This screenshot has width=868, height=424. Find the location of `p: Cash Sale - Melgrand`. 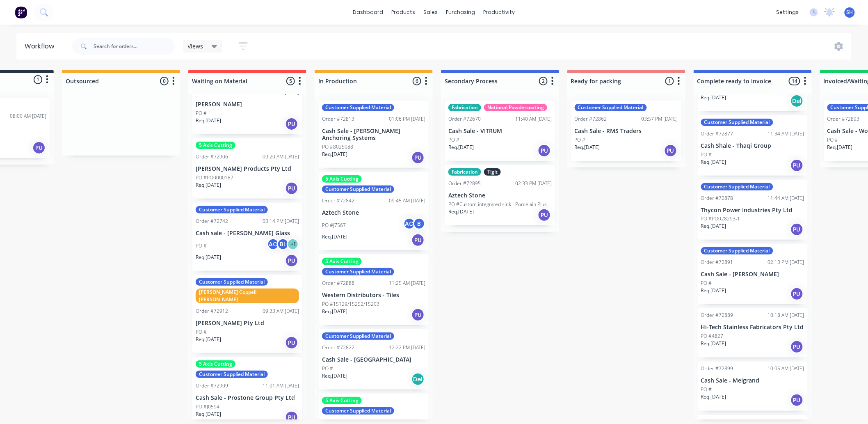

p: Cash Sale - Melgrand is located at coordinates (753, 381).